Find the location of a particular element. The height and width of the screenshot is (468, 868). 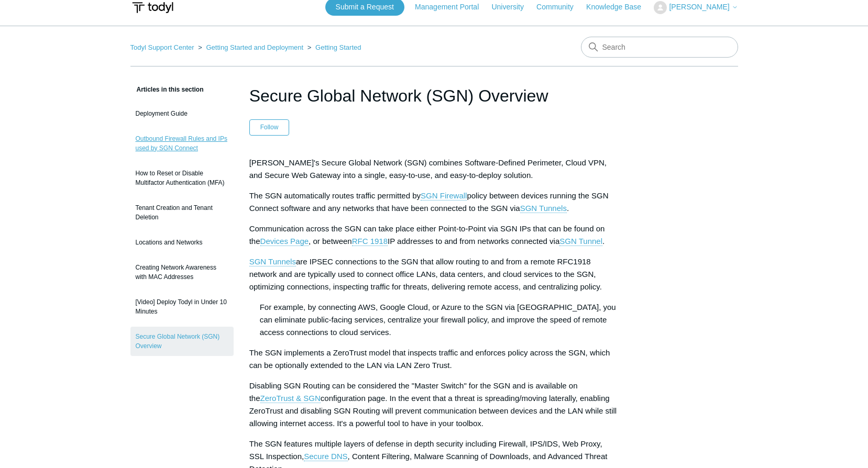

a: How to Reset or Disable Multifactor Authentication (MFA) is located at coordinates (182, 178).